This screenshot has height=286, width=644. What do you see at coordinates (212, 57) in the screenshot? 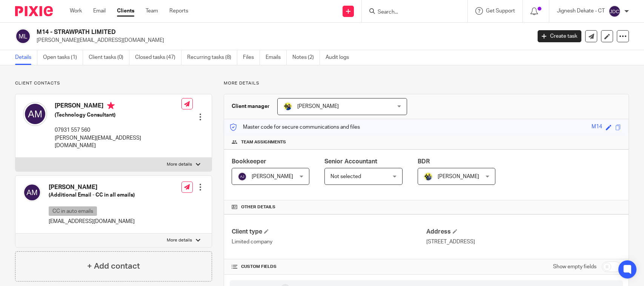
I see `a: Recurring tasks (8)` at bounding box center [212, 57].